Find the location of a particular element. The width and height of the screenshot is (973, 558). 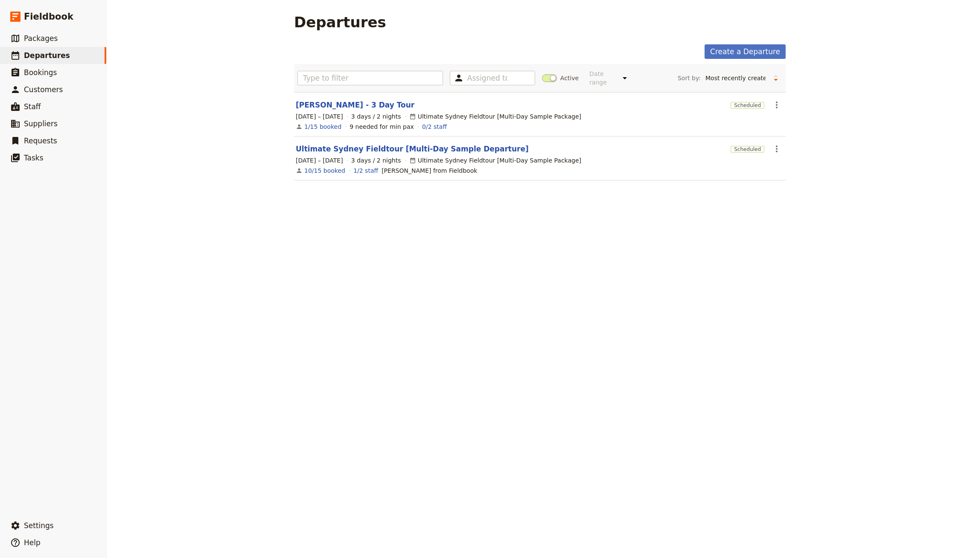

span: Fieldbook is located at coordinates (49, 17).